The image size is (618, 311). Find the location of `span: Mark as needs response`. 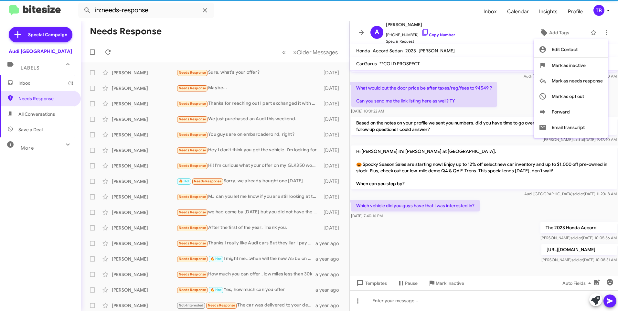

span: Mark as needs response is located at coordinates (577, 81).